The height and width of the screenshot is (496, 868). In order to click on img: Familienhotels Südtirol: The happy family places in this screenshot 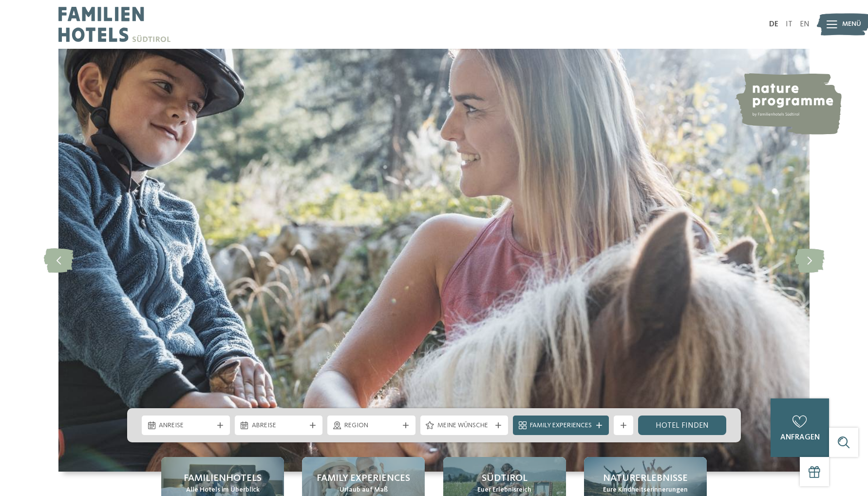, I will do `click(434, 260)`.